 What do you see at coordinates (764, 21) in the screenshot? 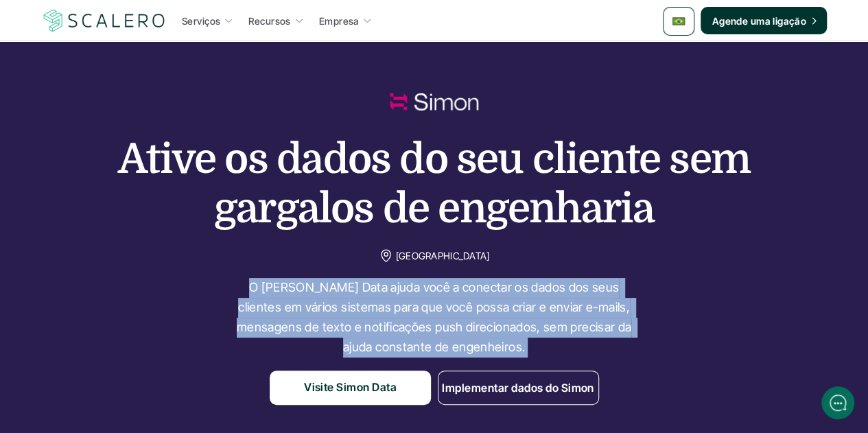
I see `a: Agende uma ligação` at bounding box center [764, 21].